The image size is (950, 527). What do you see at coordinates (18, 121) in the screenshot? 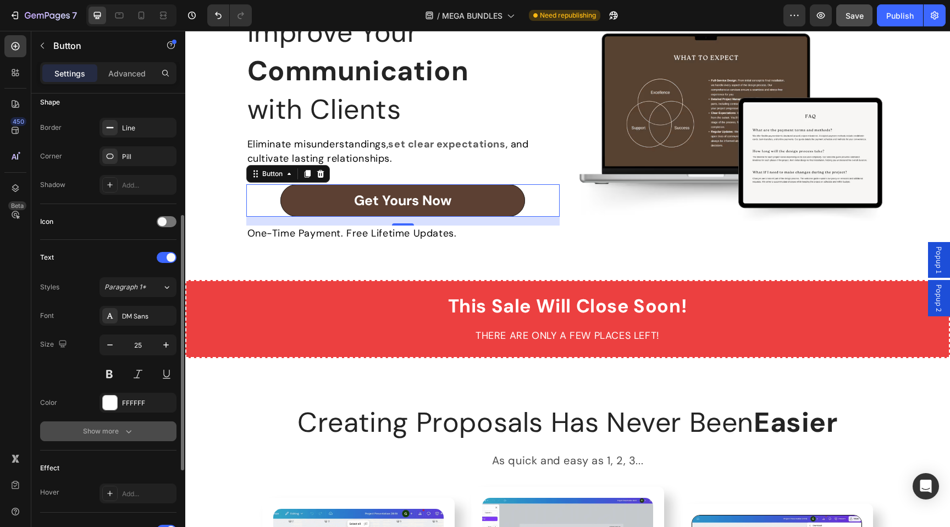
I see `div: 450` at bounding box center [18, 121].